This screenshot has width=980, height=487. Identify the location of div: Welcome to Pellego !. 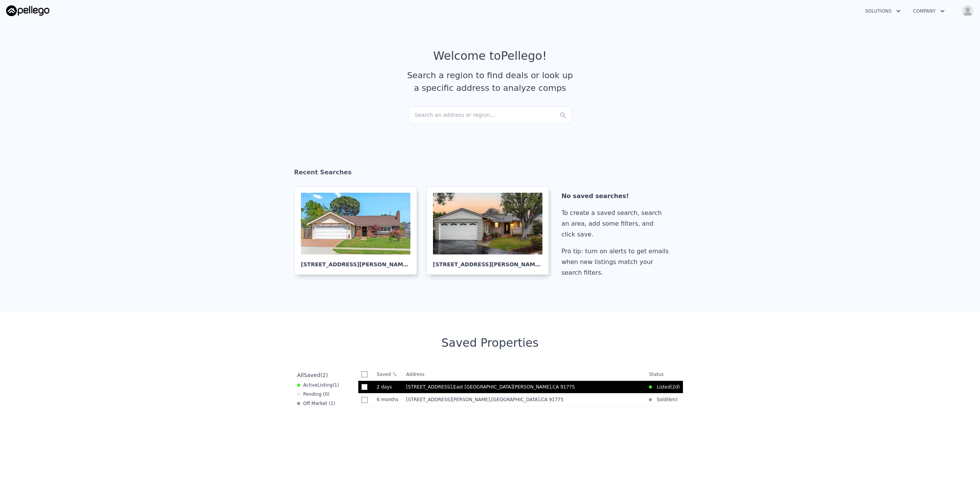
(490, 56).